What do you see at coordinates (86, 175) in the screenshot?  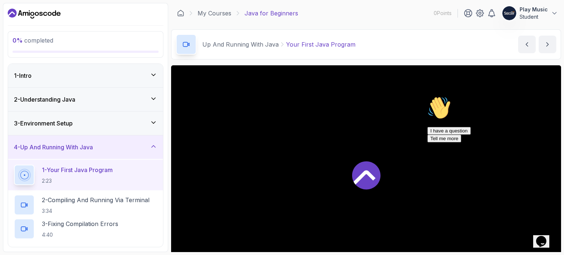 I see `button: 1-Your First Java Program2:23` at bounding box center [86, 175].